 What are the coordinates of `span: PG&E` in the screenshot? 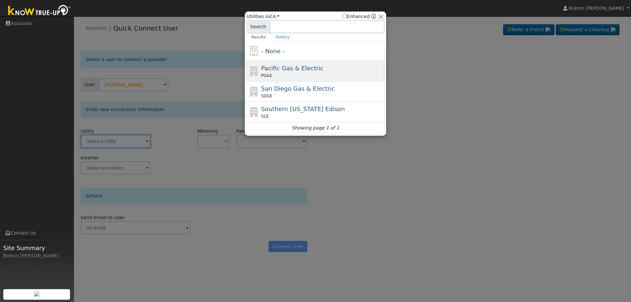 It's located at (266, 76).